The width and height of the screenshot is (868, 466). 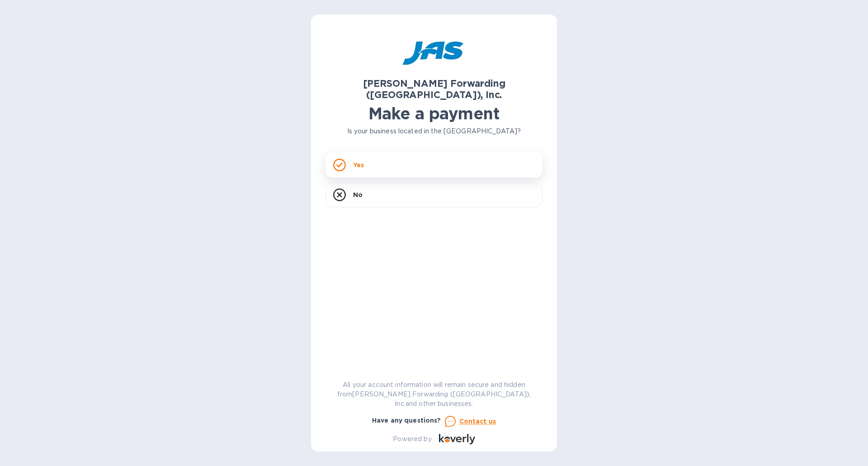 What do you see at coordinates (478, 422) in the screenshot?
I see `u: Contact us` at bounding box center [478, 422].